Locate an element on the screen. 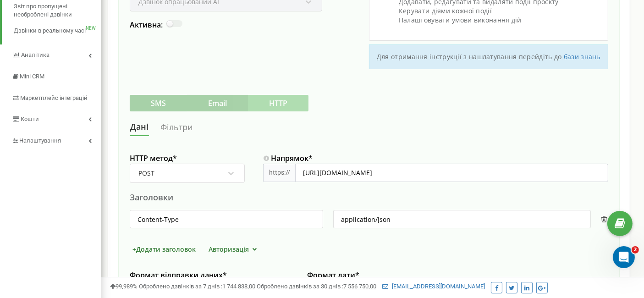  input: ім'я is located at coordinates (227, 219).